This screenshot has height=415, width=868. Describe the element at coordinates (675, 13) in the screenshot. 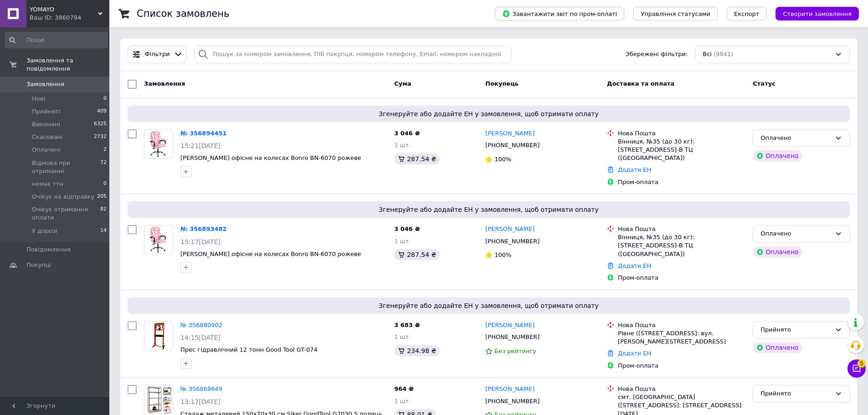

I see `button: Управління статусами` at that location.